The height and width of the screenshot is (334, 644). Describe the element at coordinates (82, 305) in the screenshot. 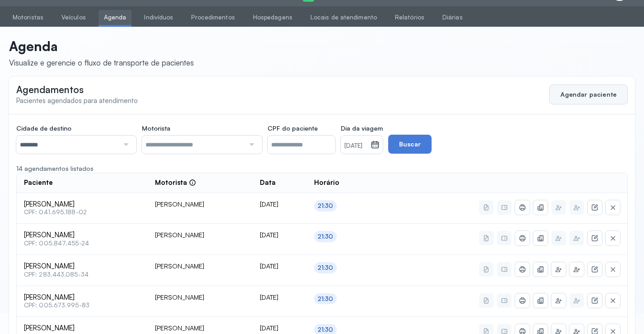

I see `span: CPF: 005.673.995-83` at that location.